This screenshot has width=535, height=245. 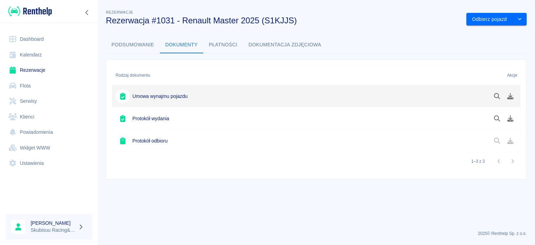 I want to click on button: Podsumowanie, so click(x=133, y=45).